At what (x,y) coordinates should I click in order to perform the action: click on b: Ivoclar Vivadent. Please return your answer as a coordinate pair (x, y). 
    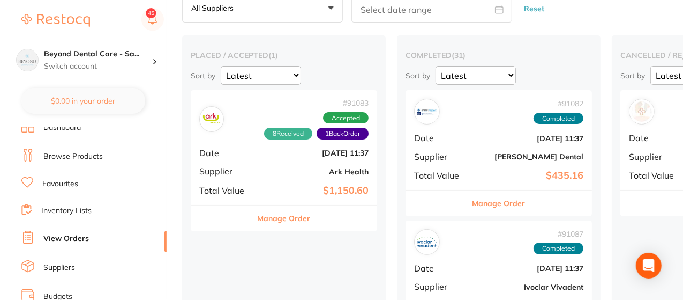
    Looking at the image, I should click on (530, 287).